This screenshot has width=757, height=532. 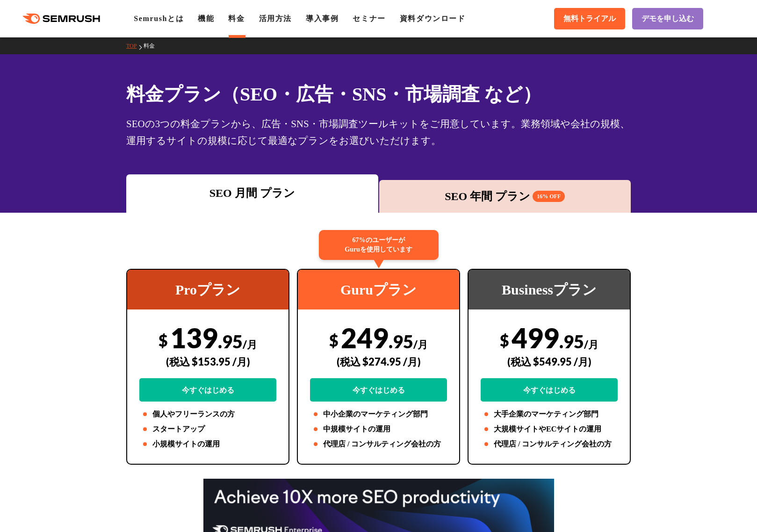 What do you see at coordinates (208, 362) in the screenshot?
I see `div: 139` at bounding box center [208, 362].